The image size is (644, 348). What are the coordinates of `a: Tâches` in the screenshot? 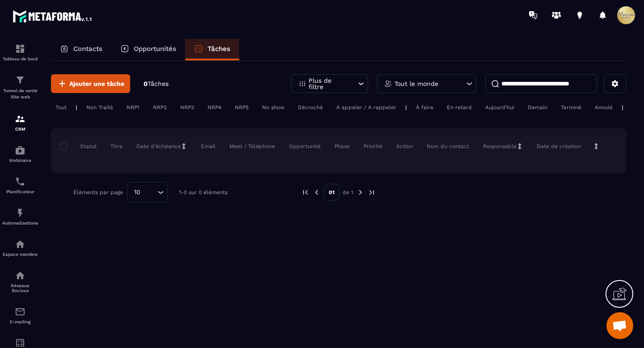 It's located at (212, 49).